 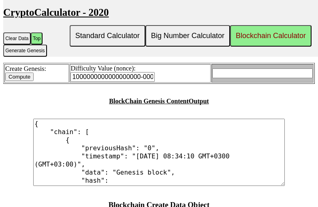 I want to click on button: Generate Genesis, so click(x=25, y=51).